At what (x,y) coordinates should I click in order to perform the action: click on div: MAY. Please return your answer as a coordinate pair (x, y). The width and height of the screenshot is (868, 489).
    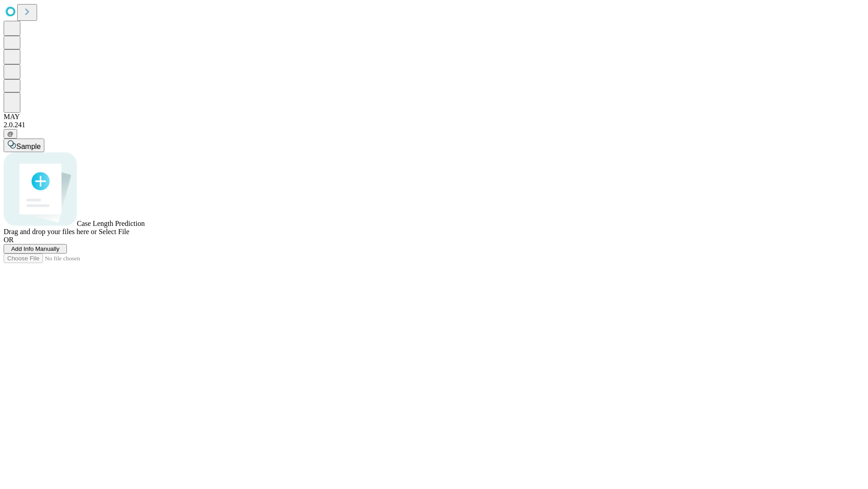
    Looking at the image, I should click on (434, 117).